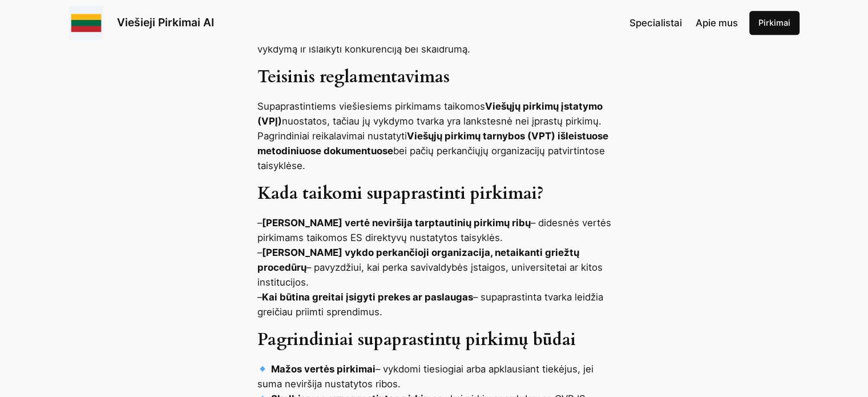 The image size is (868, 397). What do you see at coordinates (401, 194) in the screenshot?
I see `strong: Kada taikomi supaprastinti pirkimai?` at bounding box center [401, 194].